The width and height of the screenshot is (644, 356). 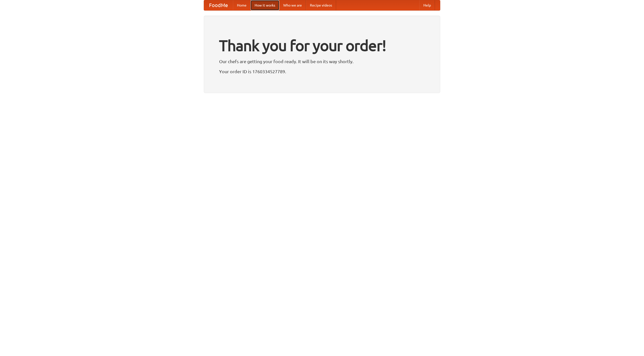 What do you see at coordinates (321, 5) in the screenshot?
I see `a: Recipe videos` at bounding box center [321, 5].